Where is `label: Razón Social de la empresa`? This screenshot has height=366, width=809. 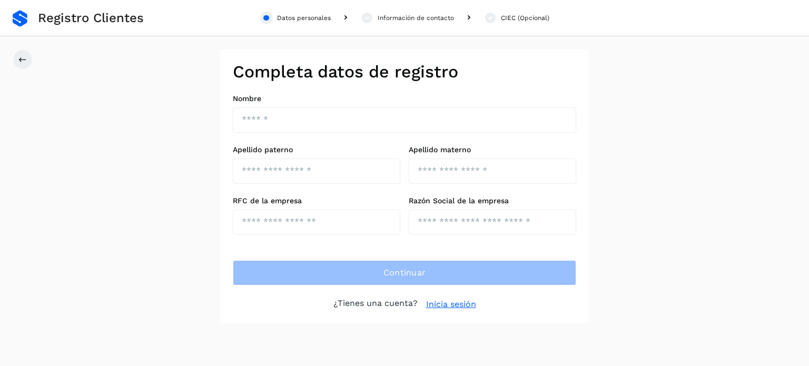
label: Razón Social de la empresa is located at coordinates (493, 201).